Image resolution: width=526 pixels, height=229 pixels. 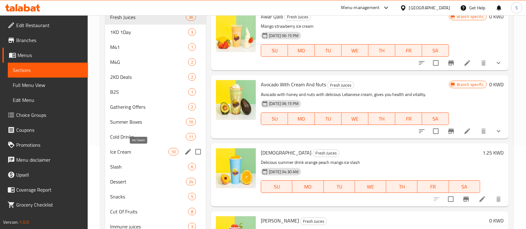 What do you see at coordinates (355, 26) in the screenshot?
I see `p: Mango strawberry ice cream` at bounding box center [355, 26].